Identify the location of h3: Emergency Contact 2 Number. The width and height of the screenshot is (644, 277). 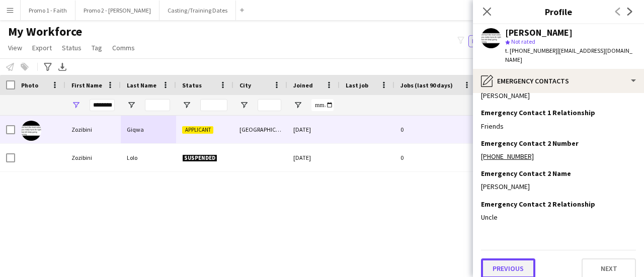
(530, 143).